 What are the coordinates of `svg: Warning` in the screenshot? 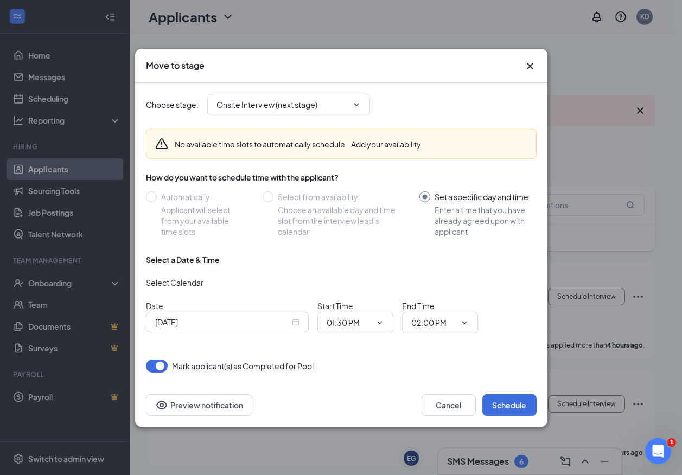 It's located at (162, 144).